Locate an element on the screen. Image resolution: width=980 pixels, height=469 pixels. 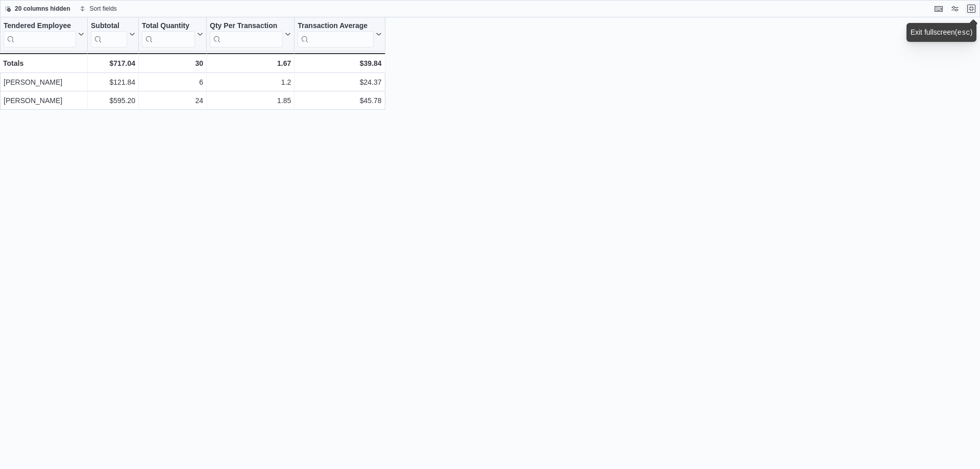
button: 20 columns hidden is located at coordinates (37, 9).